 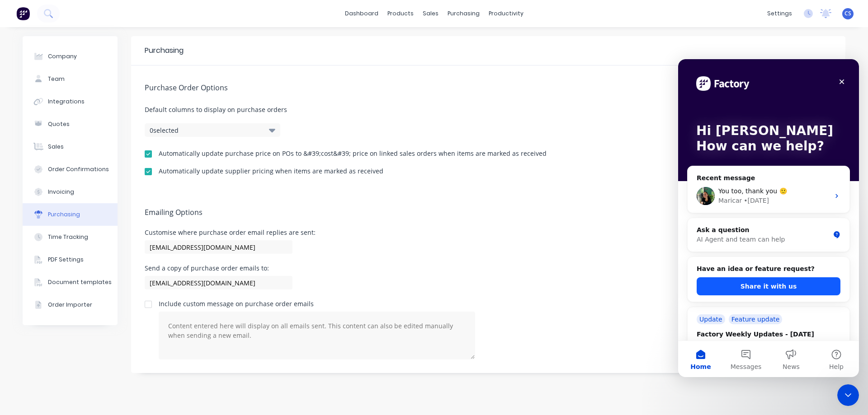 What do you see at coordinates (68, 308) in the screenshot?
I see `span: Messages` at bounding box center [68, 308].